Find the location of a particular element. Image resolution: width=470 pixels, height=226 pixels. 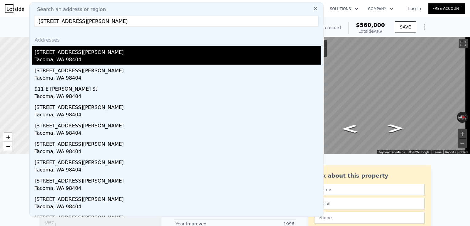

span: Search an address or region is located at coordinates (69, 9).